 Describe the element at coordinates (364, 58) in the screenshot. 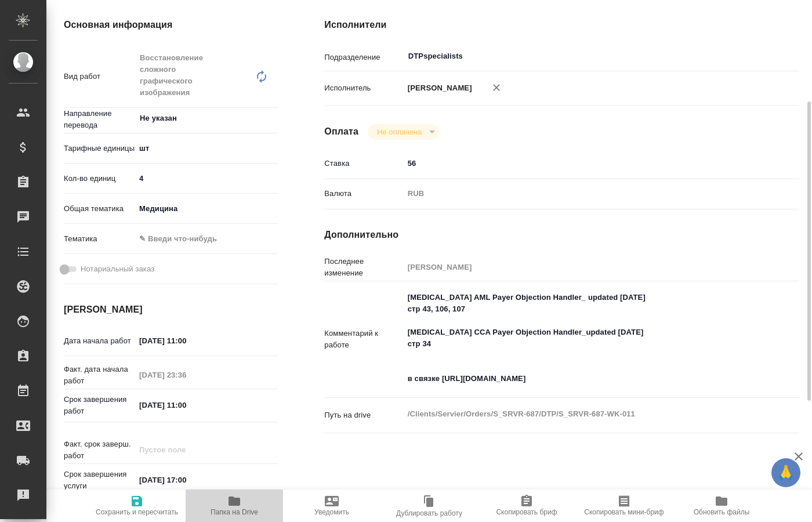

I see `p: Подразделение` at that location.